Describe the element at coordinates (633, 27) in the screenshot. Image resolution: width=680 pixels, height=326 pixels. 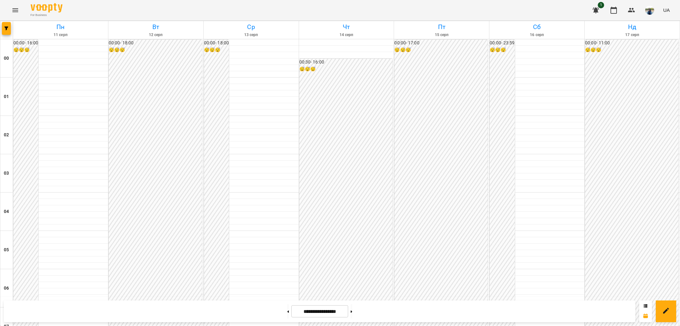
I see `h6: Нд` at that location.